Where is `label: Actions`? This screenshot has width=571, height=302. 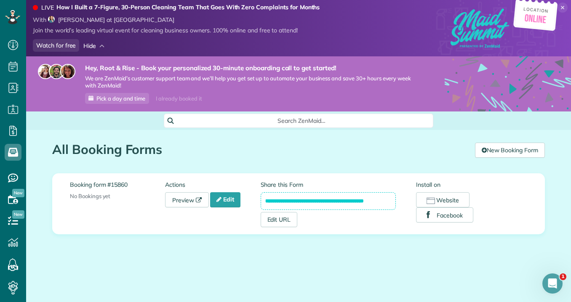 label: Actions is located at coordinates (213, 185).